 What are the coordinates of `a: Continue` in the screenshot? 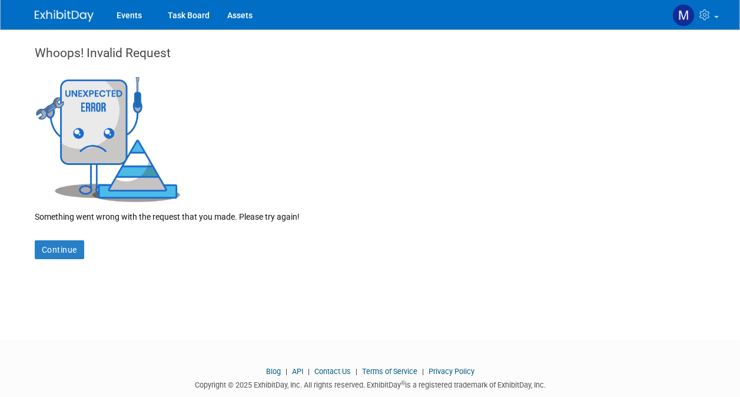 It's located at (59, 250).